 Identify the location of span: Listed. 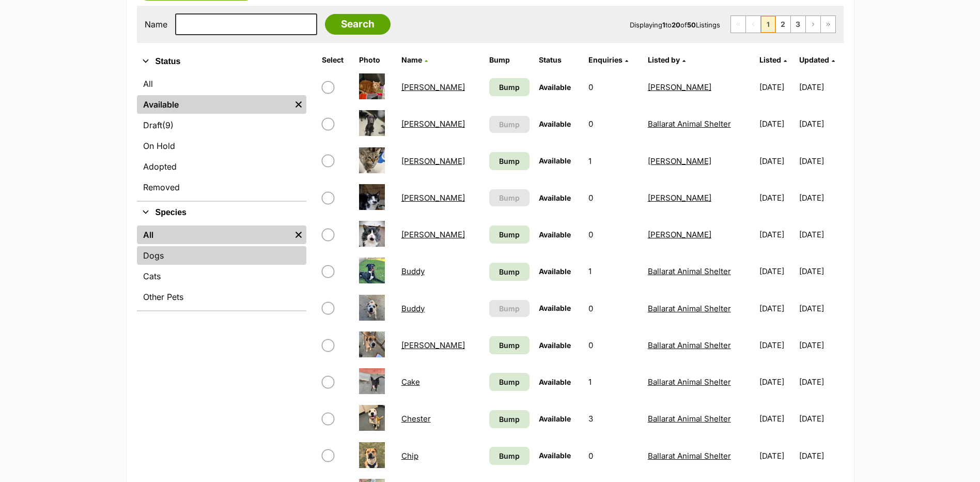
(770, 60).